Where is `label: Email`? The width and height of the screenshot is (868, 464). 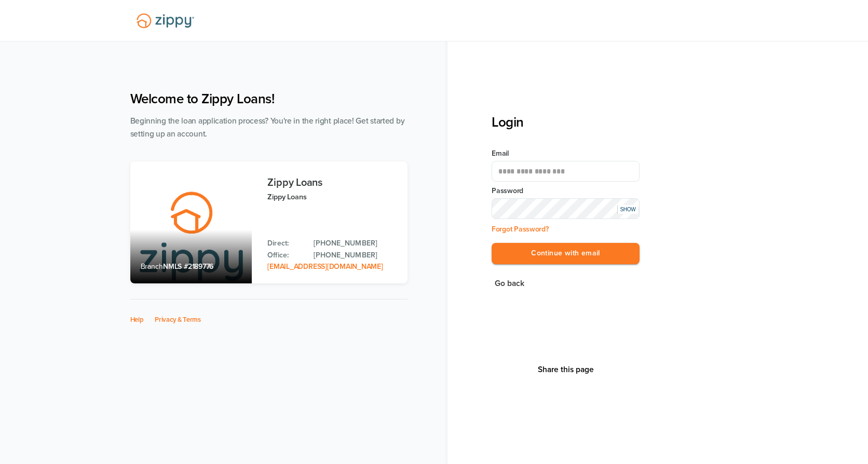 label: Email is located at coordinates (566, 154).